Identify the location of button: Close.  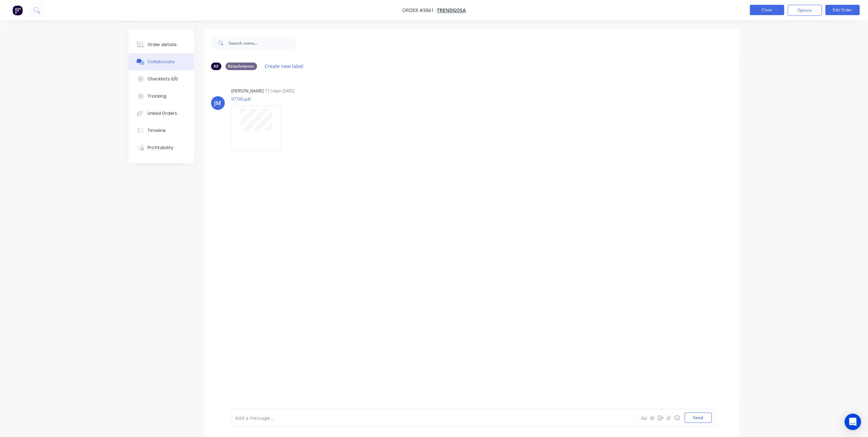
(767, 10).